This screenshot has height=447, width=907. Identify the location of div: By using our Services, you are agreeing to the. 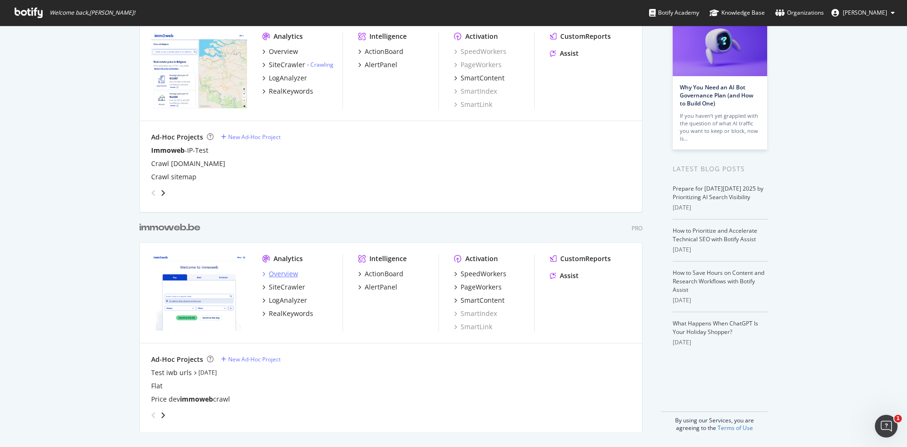
(714, 421).